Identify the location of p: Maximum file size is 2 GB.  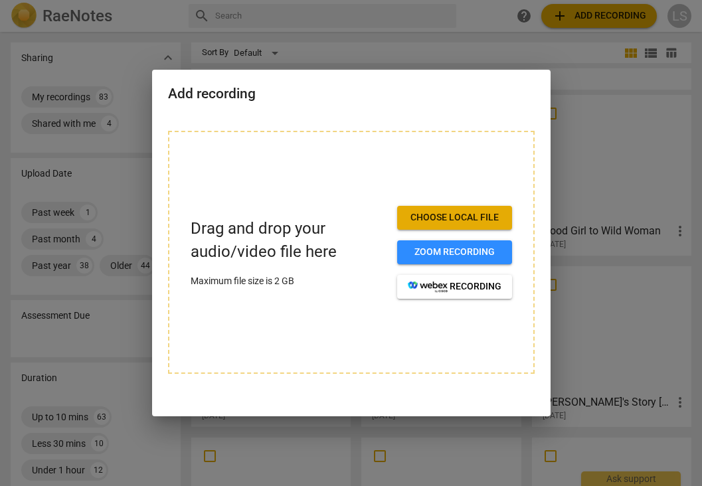
(288, 281).